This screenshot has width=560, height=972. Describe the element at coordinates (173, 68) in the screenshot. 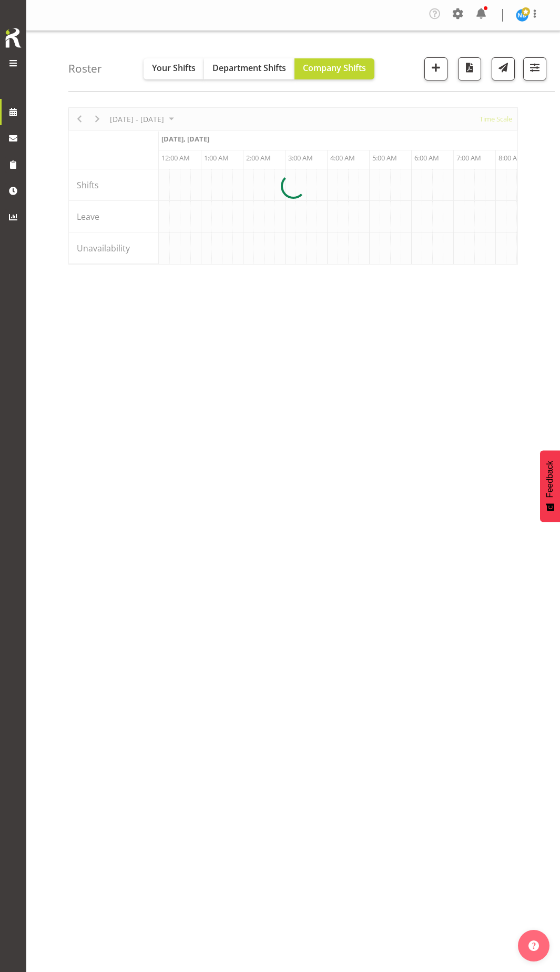

I see `span: Your Shifts` at that location.